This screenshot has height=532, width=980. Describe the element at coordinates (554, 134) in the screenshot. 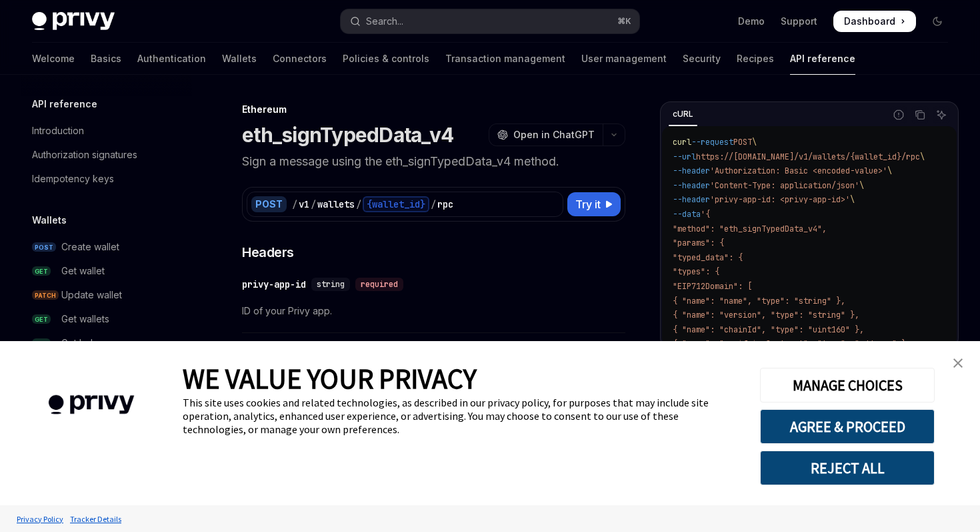

I see `span: Open in ChatGPT` at that location.